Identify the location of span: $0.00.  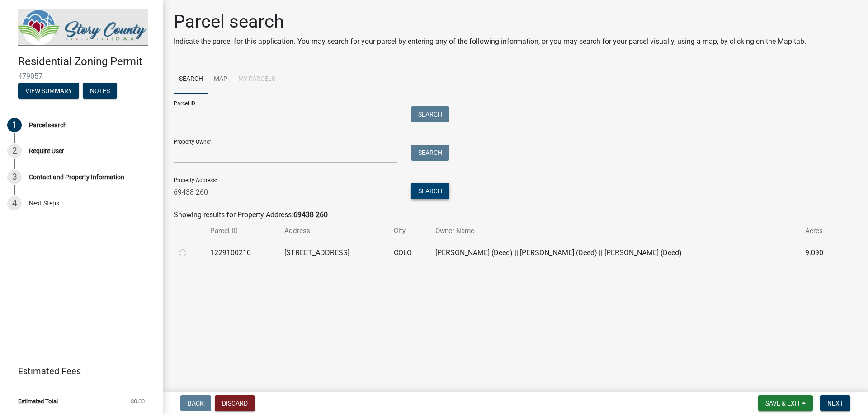
(138, 401).